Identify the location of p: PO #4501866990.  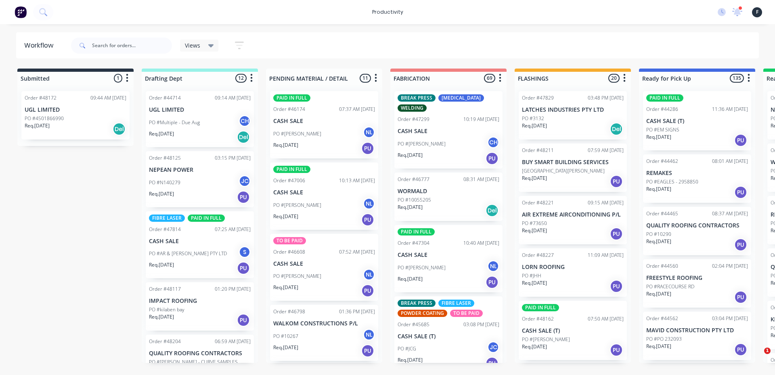
(44, 119).